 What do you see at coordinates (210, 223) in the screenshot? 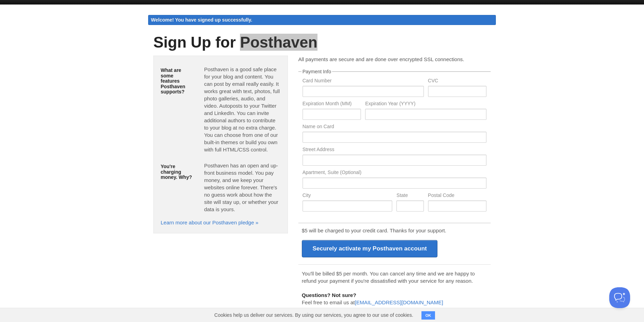
I see `a: Learn more about our Posthaven pledge »` at bounding box center [210, 223].